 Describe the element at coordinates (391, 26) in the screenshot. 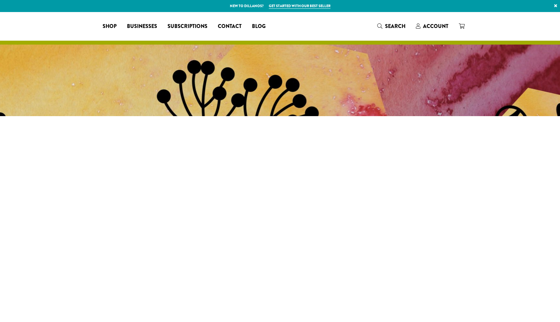

I see `a: Search` at that location.